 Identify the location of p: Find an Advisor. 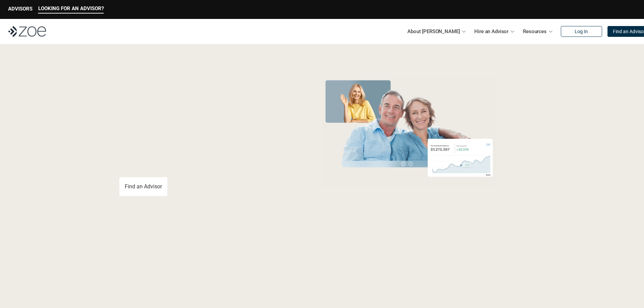
(143, 186).